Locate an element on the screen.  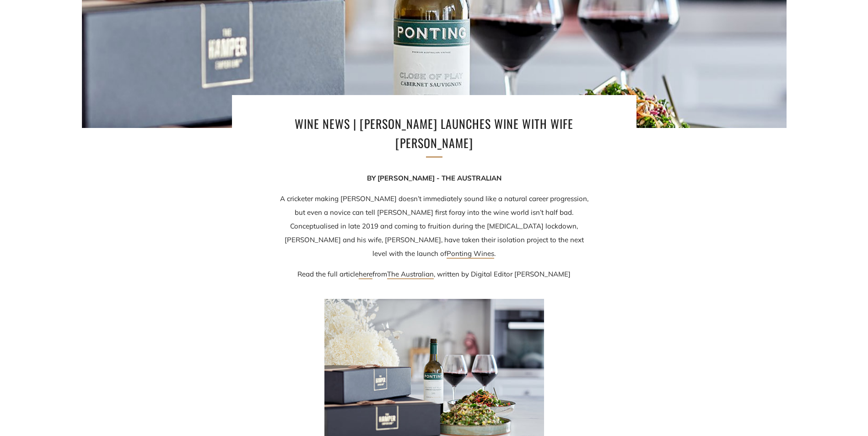
a: The Australian is located at coordinates (410, 275).